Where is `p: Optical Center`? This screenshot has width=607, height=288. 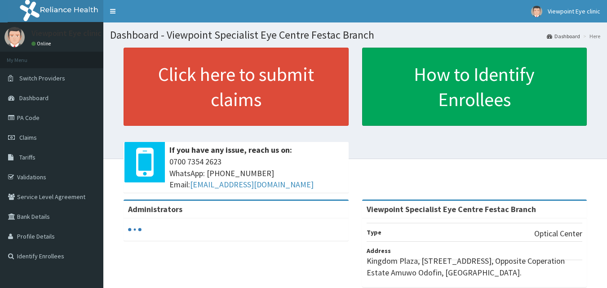
p: Optical Center is located at coordinates (558, 234).